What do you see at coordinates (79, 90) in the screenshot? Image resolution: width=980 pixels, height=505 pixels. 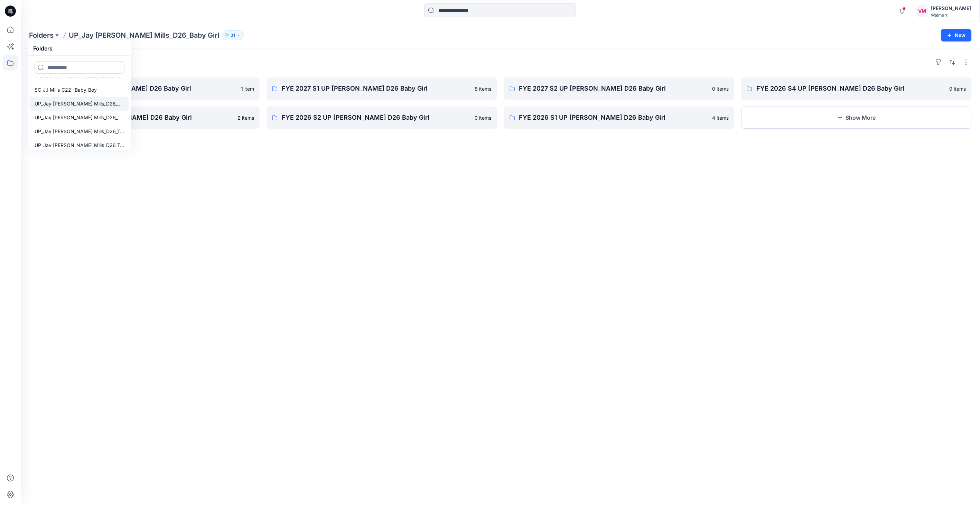 I see `a: SC_JJ Mills_C22_ Baby_Boy` at bounding box center [79, 90].